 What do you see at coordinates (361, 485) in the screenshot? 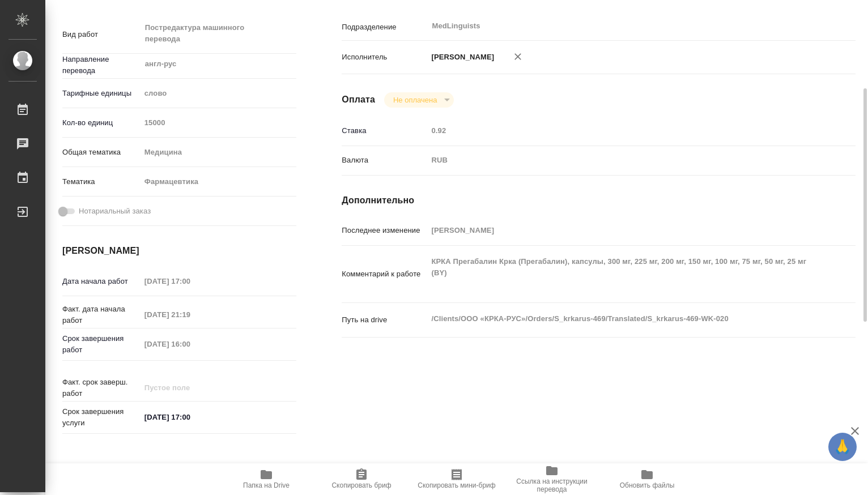
I see `span: Скопировать бриф` at bounding box center [361, 485].